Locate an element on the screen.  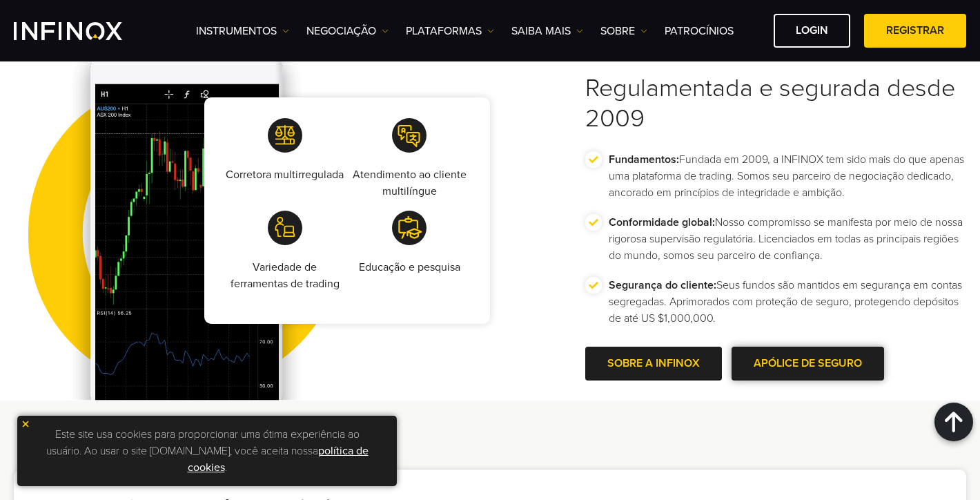
a: Patrocínios is located at coordinates (699, 31).